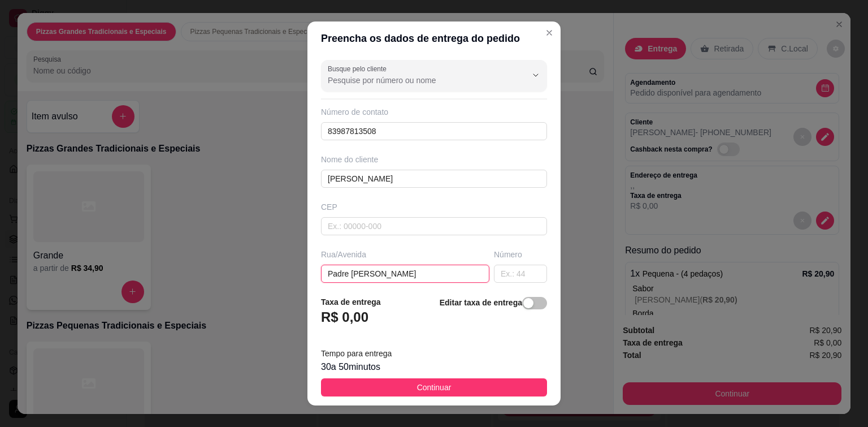 The height and width of the screenshot is (427, 868). Describe the element at coordinates (481, 302) in the screenshot. I see `strong: Editar taxa de entrega` at that location.